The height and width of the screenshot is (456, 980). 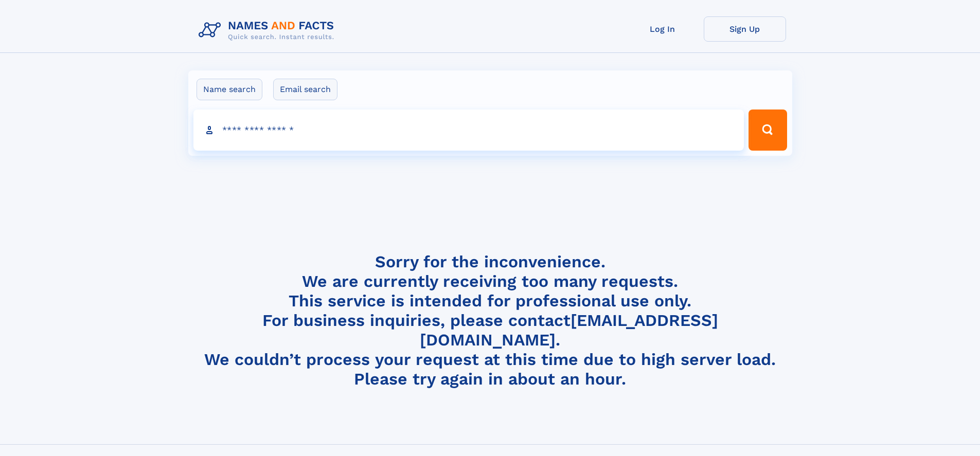 I want to click on button: Search Button, so click(x=768, y=130).